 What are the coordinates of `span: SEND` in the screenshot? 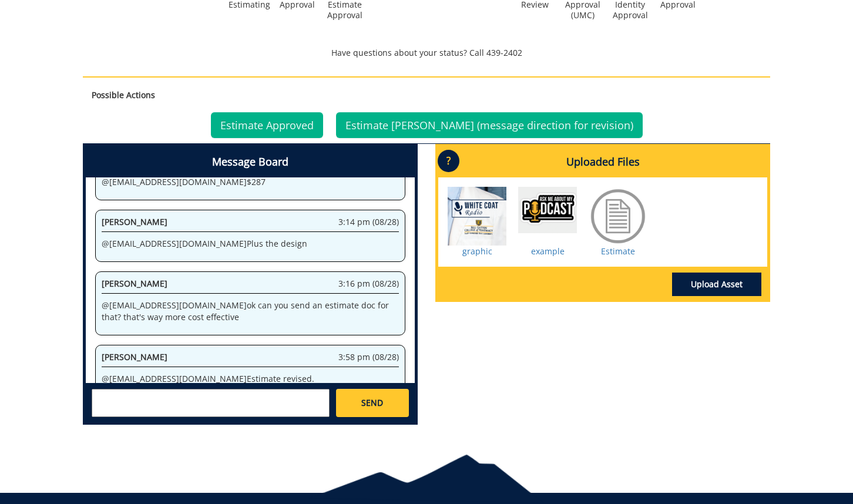 It's located at (372, 403).